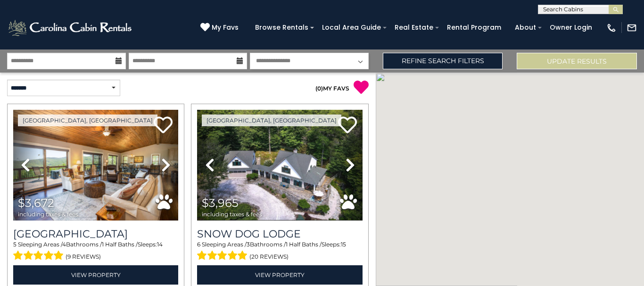 The width and height of the screenshot is (644, 286). Describe the element at coordinates (96, 234) in the screenshot. I see `h3: Beech Mountain Vista` at that location.